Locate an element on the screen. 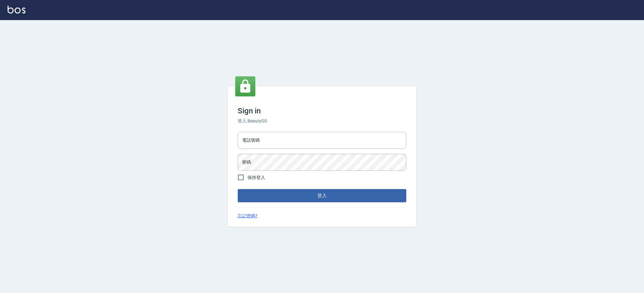 The image size is (644, 293). h6: 登入 BeautyOS is located at coordinates (322, 121).